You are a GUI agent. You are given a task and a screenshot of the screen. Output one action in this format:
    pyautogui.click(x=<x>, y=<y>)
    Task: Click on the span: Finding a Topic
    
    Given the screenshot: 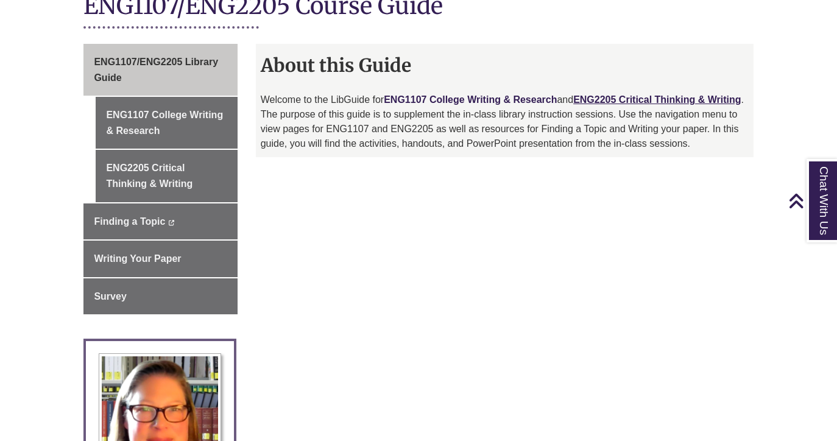 What is the action you would take?
    pyautogui.click(x=129, y=221)
    